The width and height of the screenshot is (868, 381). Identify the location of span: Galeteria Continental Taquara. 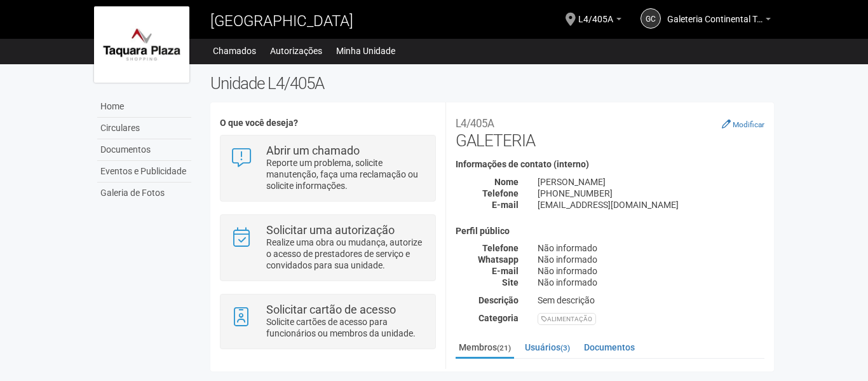
(715, 13).